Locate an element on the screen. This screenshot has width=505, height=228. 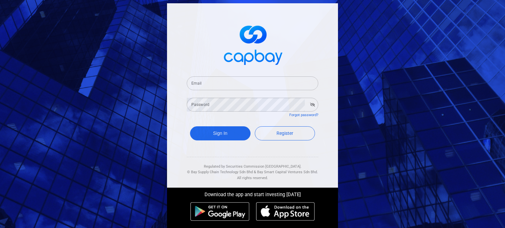
a: Forgot password? is located at coordinates (304, 115).